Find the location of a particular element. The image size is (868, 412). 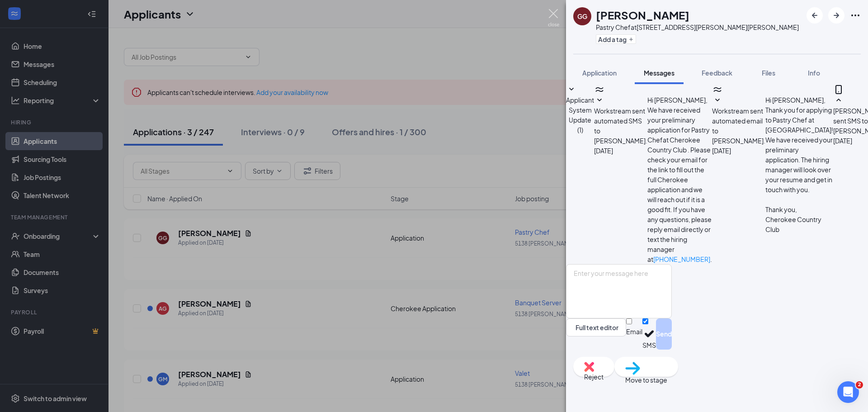

div: GG is located at coordinates (582, 16).